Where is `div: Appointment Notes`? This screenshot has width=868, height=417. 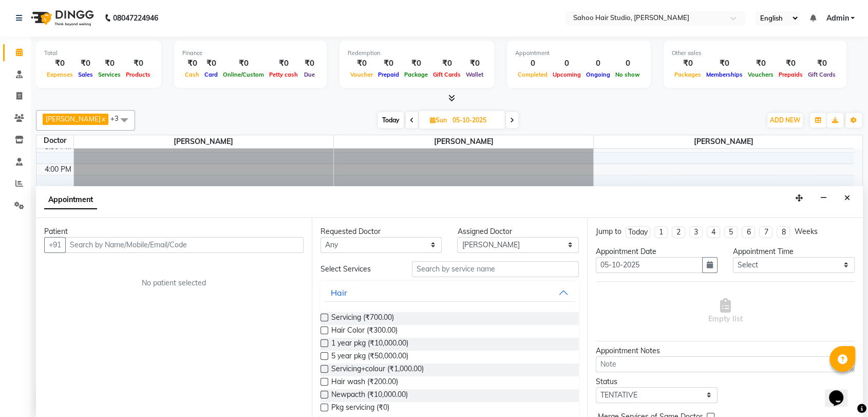
div: Appointment Notes is located at coordinates (725, 351).